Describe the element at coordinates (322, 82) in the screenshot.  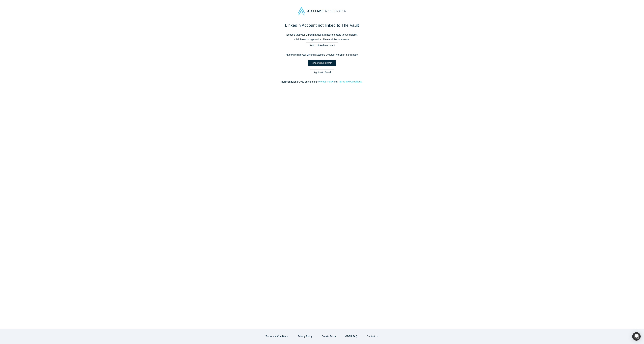
I see `p: By clicking Sign In , you agree to our and .` at that location.